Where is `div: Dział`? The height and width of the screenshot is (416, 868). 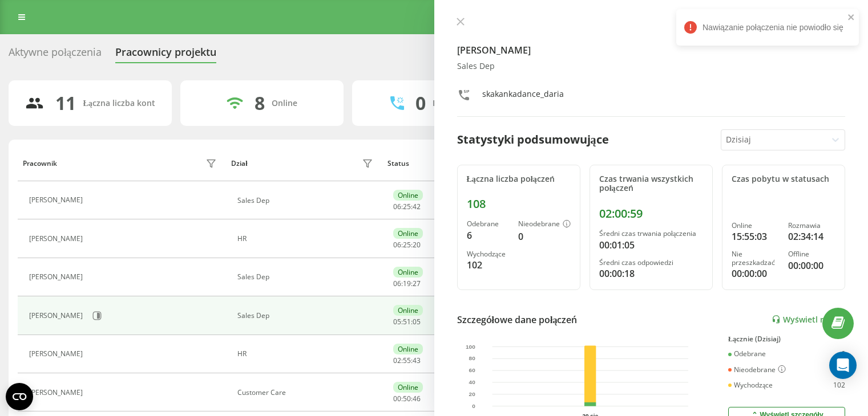 div: Dział is located at coordinates (239, 164).